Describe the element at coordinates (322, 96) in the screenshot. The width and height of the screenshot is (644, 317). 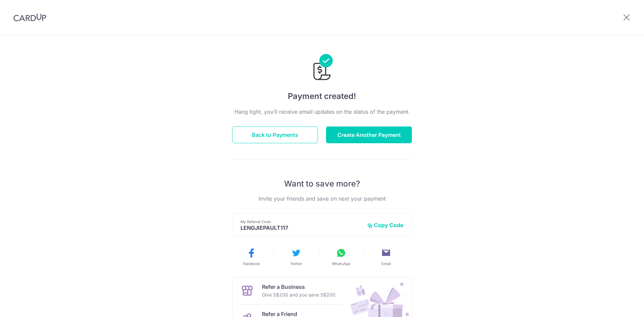
I see `h4: Payment created!` at that location.